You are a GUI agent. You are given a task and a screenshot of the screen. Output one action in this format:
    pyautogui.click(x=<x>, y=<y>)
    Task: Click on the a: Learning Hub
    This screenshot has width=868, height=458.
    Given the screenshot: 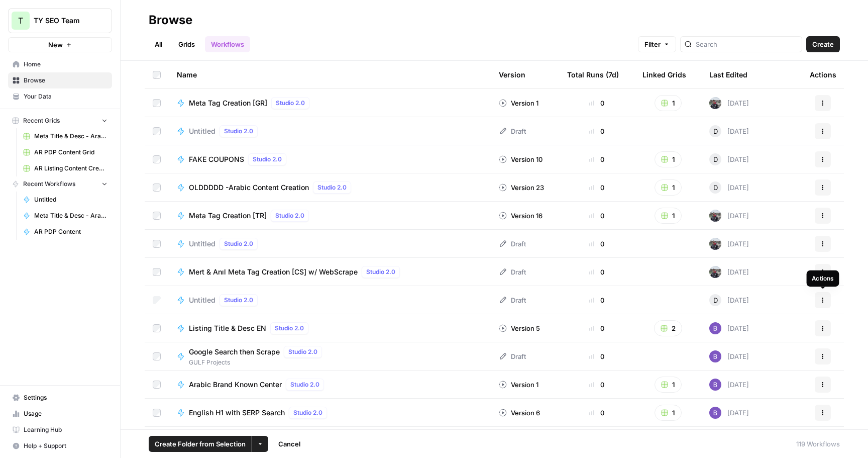 What is the action you would take?
    pyautogui.click(x=60, y=430)
    